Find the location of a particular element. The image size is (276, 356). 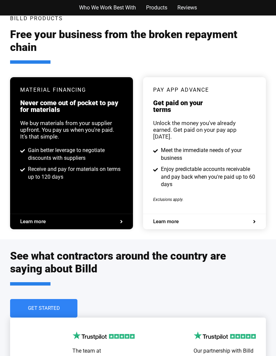

h3: Billd Products is located at coordinates (36, 19).